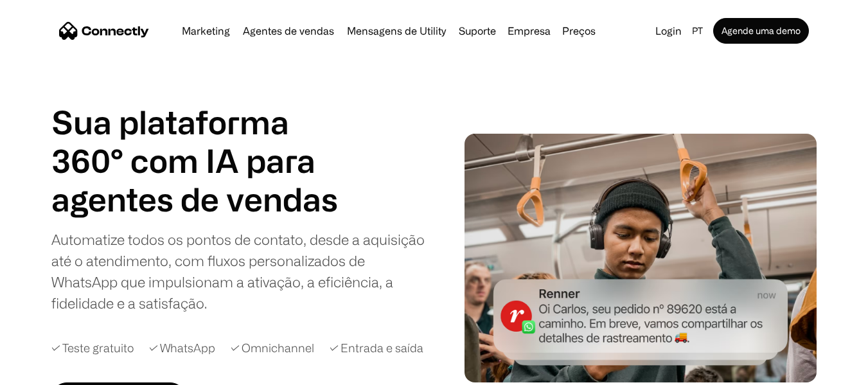 This screenshot has width=868, height=385. What do you see at coordinates (45, 370) in the screenshot?
I see `aside: Language selected: Português (Brasil)` at bounding box center [45, 370].